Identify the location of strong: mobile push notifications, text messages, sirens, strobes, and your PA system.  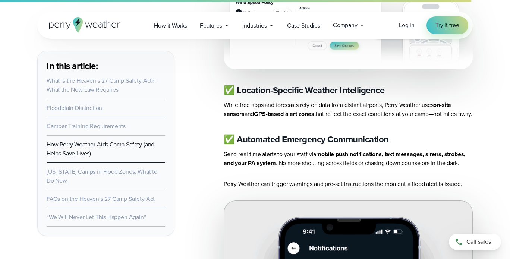
(345, 159).